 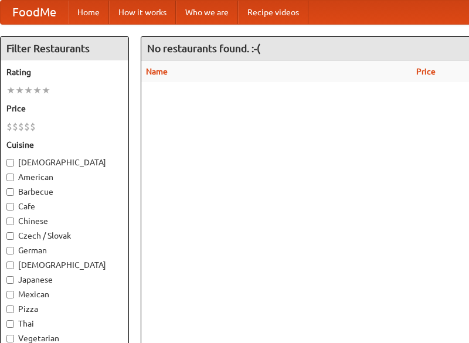 What do you see at coordinates (10, 192) in the screenshot?
I see `input: Barbecue` at bounding box center [10, 192].